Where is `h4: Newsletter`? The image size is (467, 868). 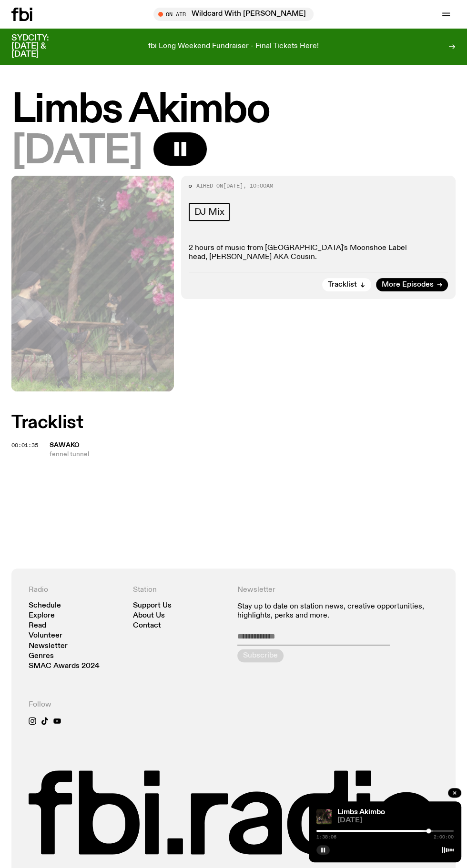
h4: Newsletter is located at coordinates (337, 590).